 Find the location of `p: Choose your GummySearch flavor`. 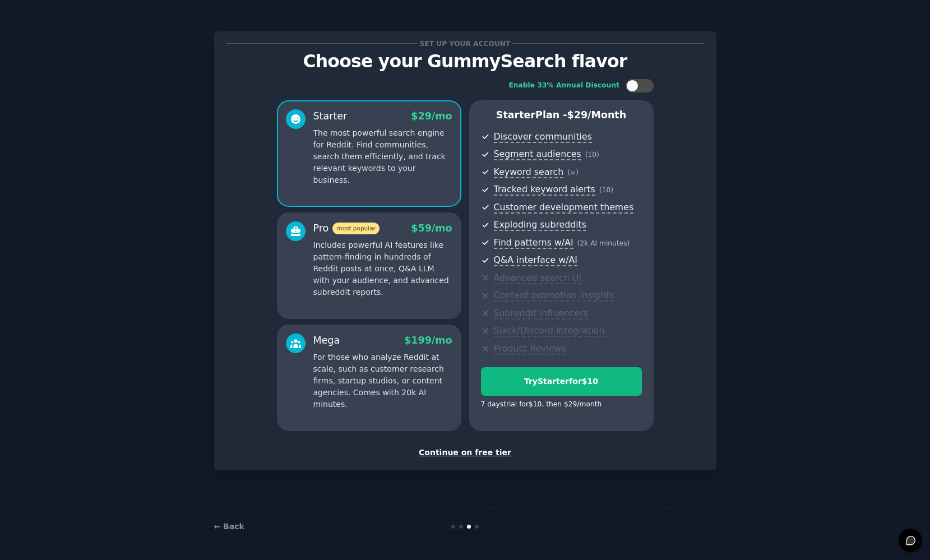

p: Choose your GummySearch flavor is located at coordinates (465, 61).